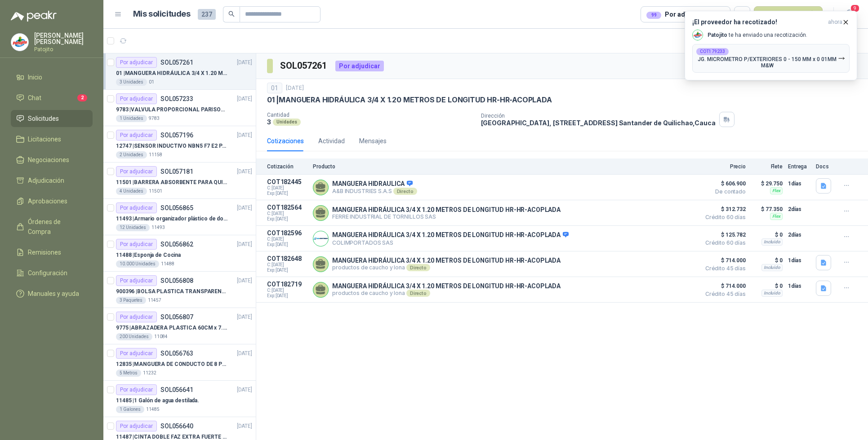 Image resolution: width=868 pixels, height=440 pixels. Describe the element at coordinates (776, 216) in the screenshot. I see `div: Flex` at that location.